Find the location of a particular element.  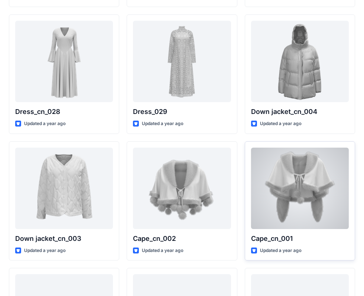

p: Down jacket_cn_003 is located at coordinates (64, 239).